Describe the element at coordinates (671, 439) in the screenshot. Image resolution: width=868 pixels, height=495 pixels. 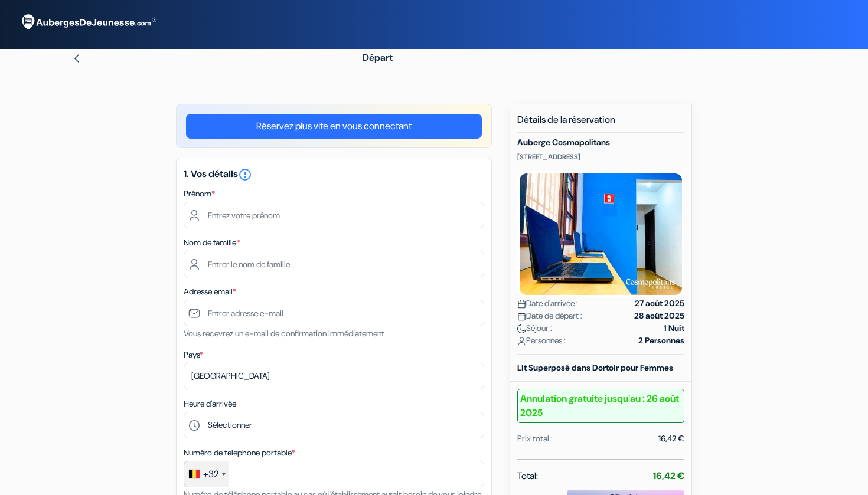
I see `div: 16,42 €` at that location.